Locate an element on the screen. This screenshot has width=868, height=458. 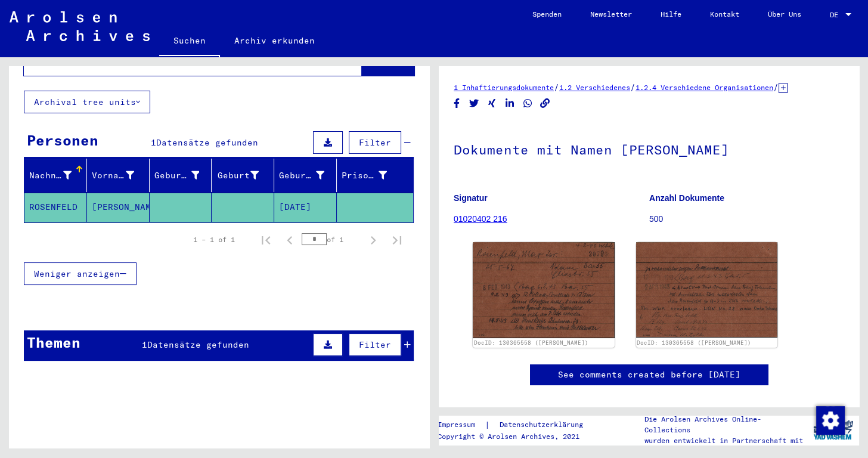
a: Archiv erkunden is located at coordinates (274, 41).